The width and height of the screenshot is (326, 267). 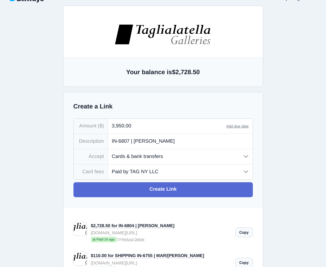 What do you see at coordinates (167, 126) in the screenshot?
I see `input: 0.00` at bounding box center [167, 126].